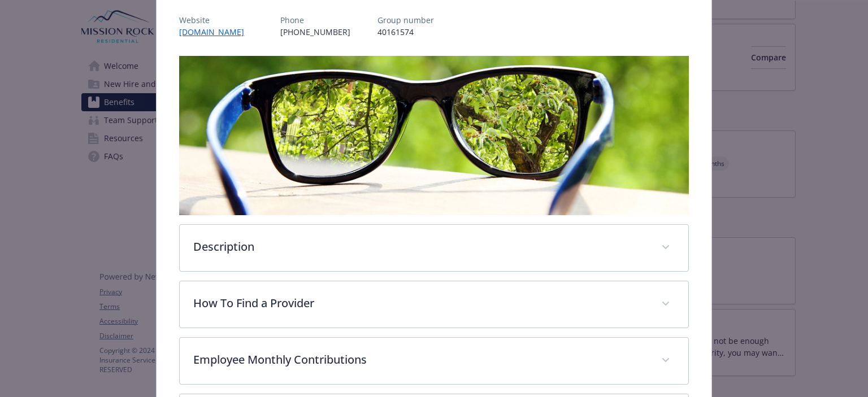 Image resolution: width=868 pixels, height=397 pixels. What do you see at coordinates (316, 20) in the screenshot?
I see `p: Phone` at bounding box center [316, 20].